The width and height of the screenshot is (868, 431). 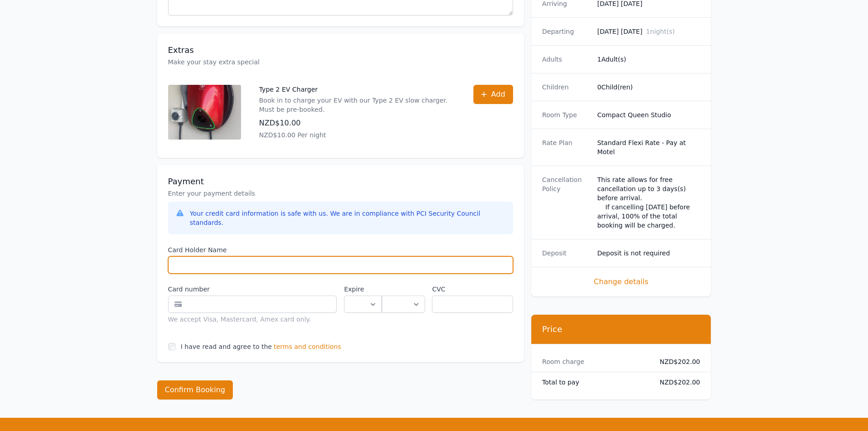 What do you see at coordinates (205, 112) in the screenshot?
I see `img: Type 2 EV Charger` at bounding box center [205, 112].